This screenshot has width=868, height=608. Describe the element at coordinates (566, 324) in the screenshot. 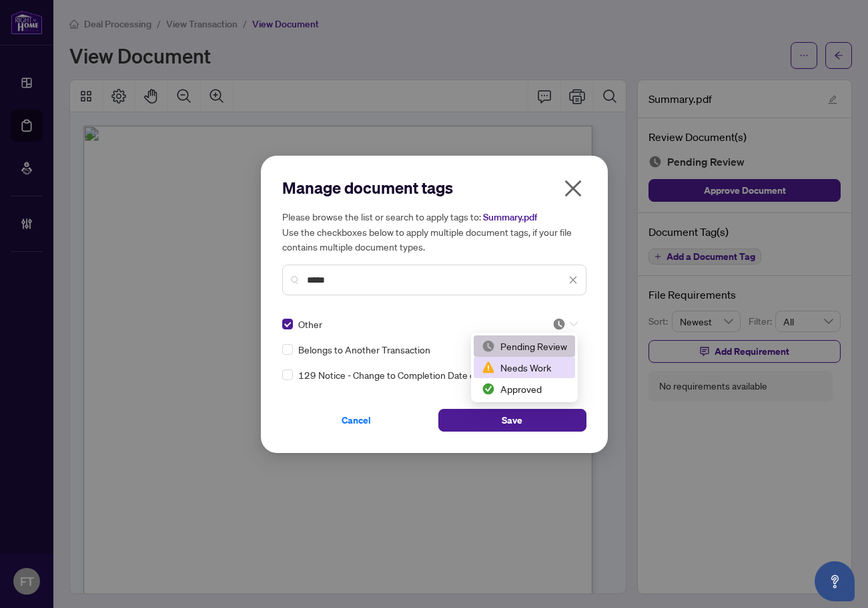

I see `span: Pending Review` at that location.